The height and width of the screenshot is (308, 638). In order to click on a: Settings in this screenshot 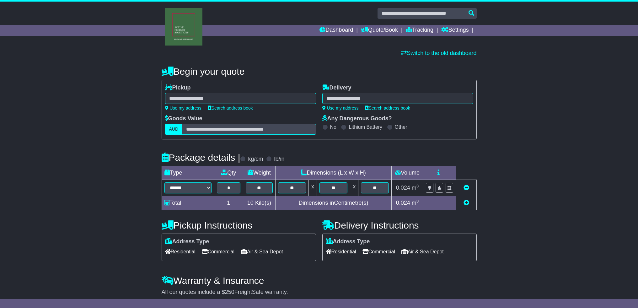, I will do `click(455, 30)`.